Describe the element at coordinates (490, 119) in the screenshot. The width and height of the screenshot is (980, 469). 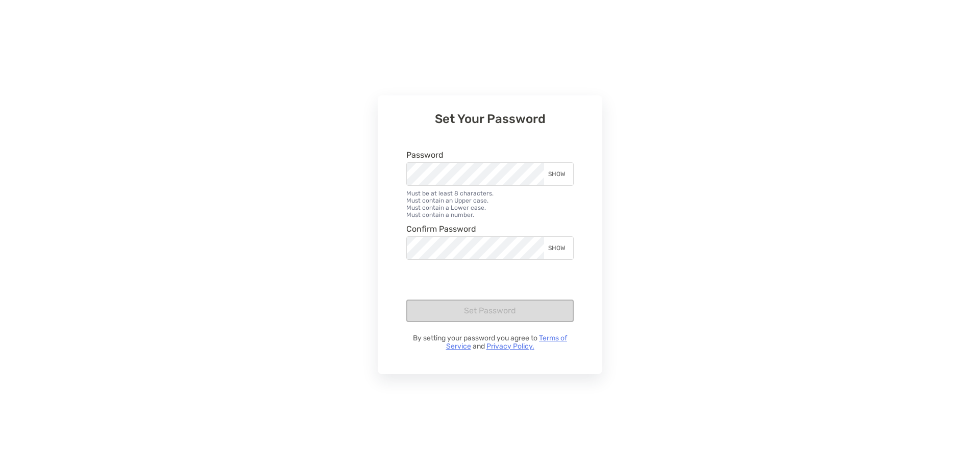
I see `h3: Set Your Password` at that location.